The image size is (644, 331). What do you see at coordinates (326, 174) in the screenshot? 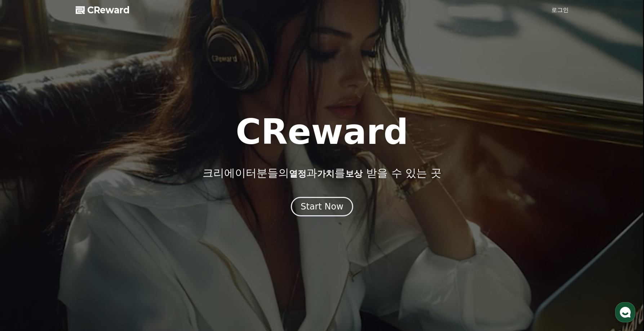
I see `span: 가치` at bounding box center [326, 174].